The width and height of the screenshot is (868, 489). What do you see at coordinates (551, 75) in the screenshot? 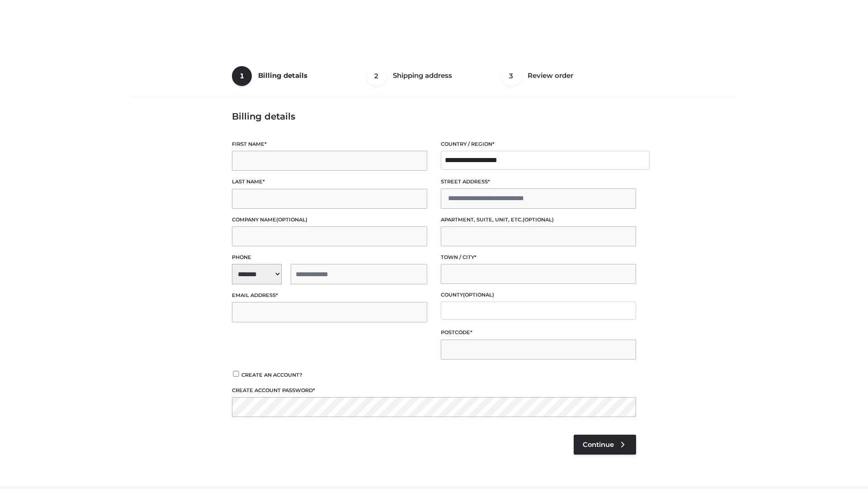
I see `span: Review order` at bounding box center [551, 75].